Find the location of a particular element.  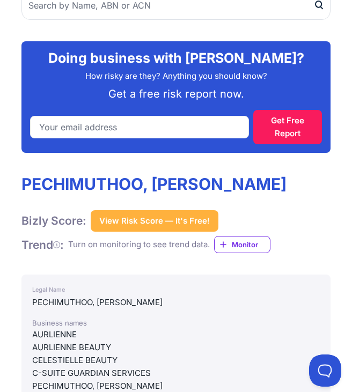

h1: Trend : is located at coordinates (42, 245).